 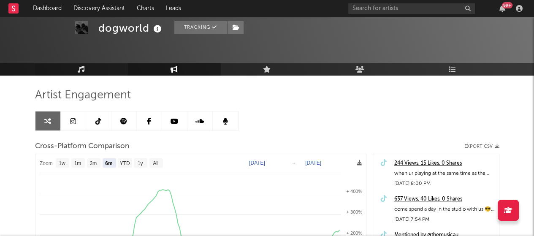 I want to click on text: 1m, so click(x=77, y=163).